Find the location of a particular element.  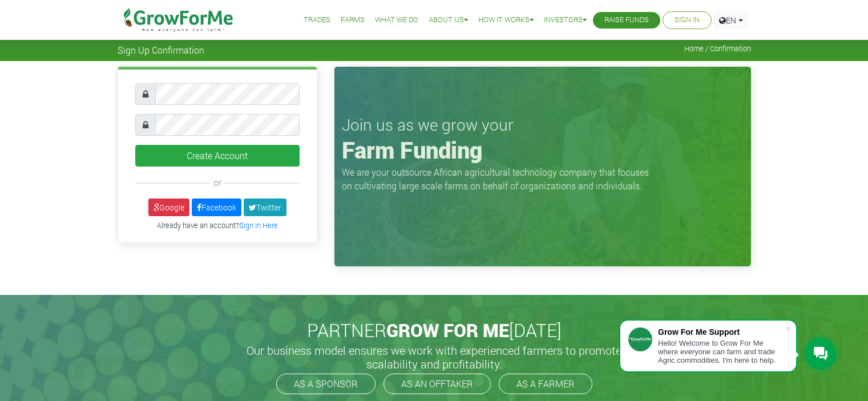

p: We are your outsource African agricultural technology company that focuses on cultivating large s... is located at coordinates (499, 179).